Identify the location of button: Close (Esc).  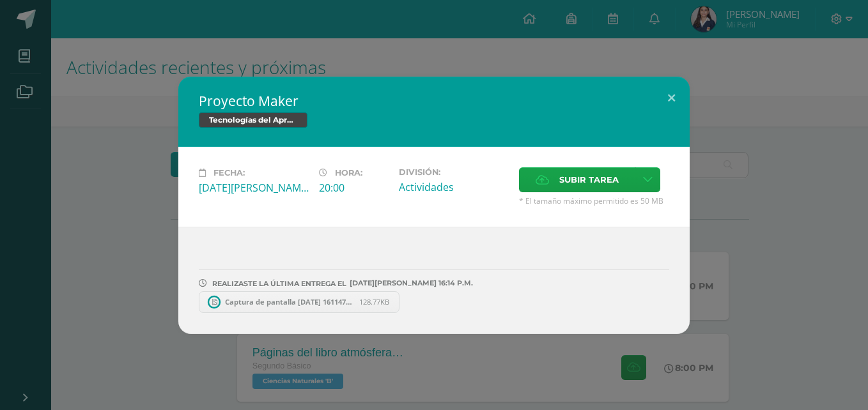
(671, 98).